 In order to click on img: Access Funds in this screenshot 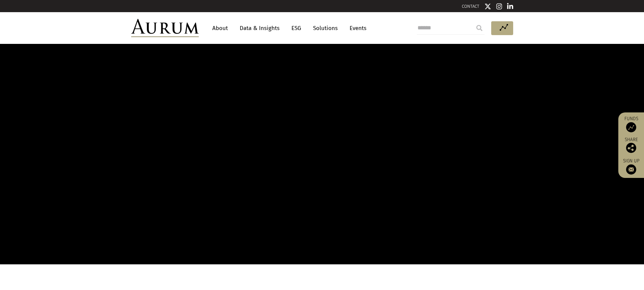, I will do `click(631, 128)`.